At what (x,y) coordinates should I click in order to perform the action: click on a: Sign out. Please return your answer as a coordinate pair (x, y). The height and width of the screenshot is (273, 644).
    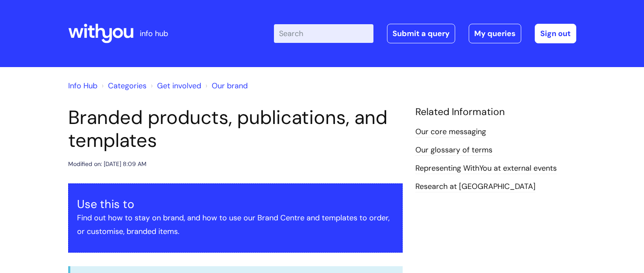
    Looking at the image, I should click on (555, 33).